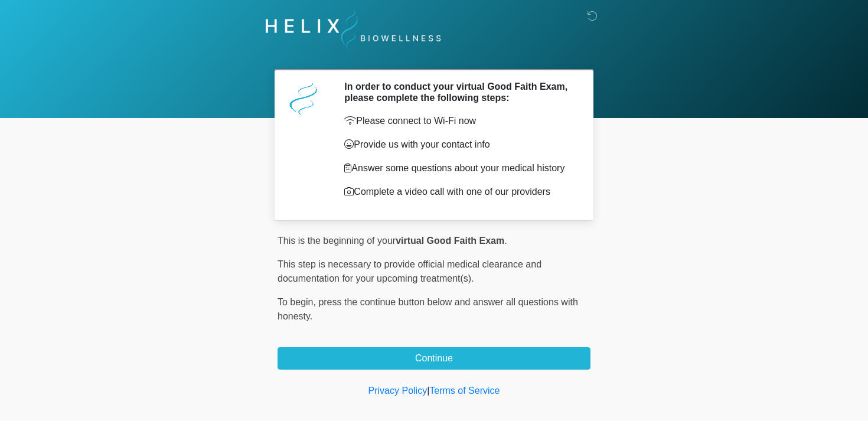 Image resolution: width=868 pixels, height=421 pixels. What do you see at coordinates (427, 308) in the screenshot?
I see `span: press the continue button below and answer all questions with honesty.` at bounding box center [427, 308].